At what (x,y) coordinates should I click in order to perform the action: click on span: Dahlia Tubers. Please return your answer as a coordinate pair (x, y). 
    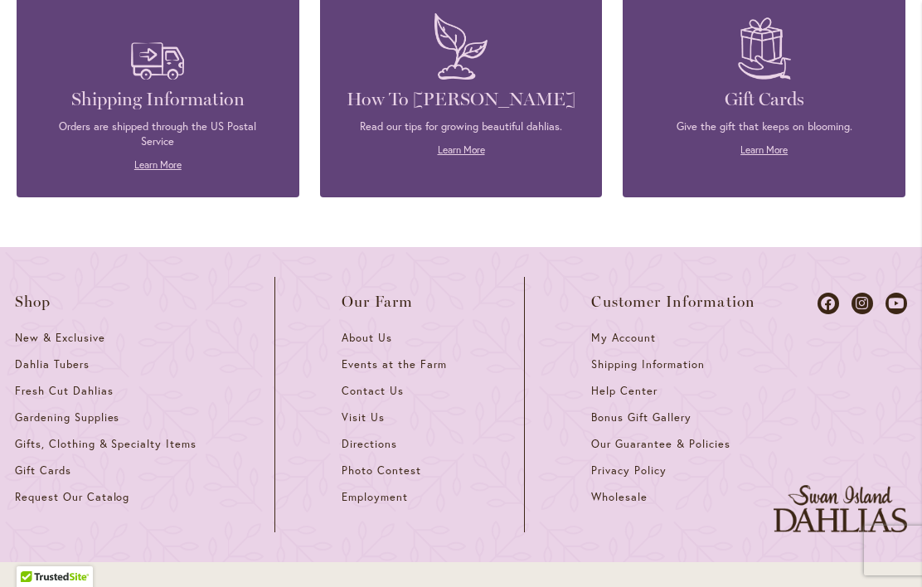
    Looking at the image, I should click on (52, 364).